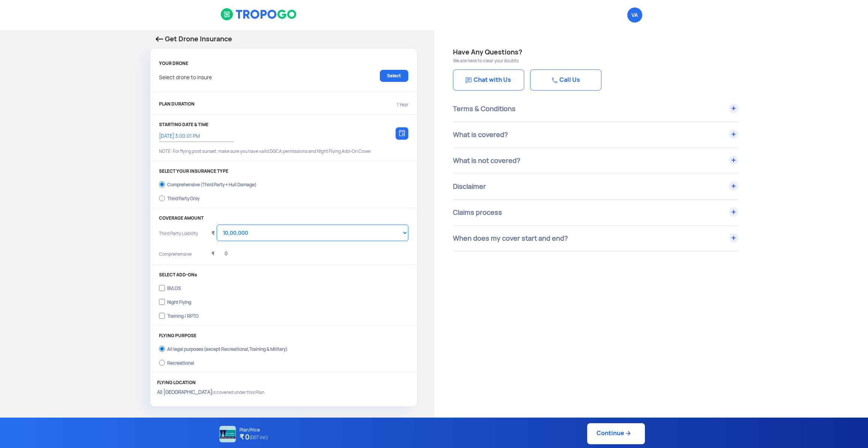 This screenshot has width=868, height=448. Describe the element at coordinates (283, 125) in the screenshot. I see `p: STARTING DATE & TIME` at that location.